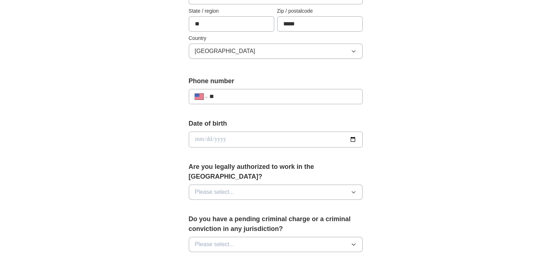  Describe the element at coordinates (276, 224) in the screenshot. I see `label: Do you have a pending criminal charge or a criminal conviction in any jurisdiction?` at that location.